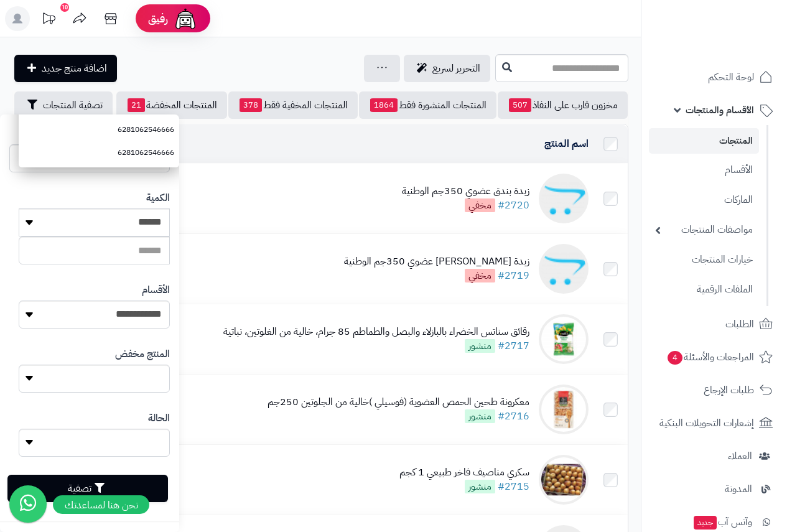  What do you see at coordinates (136, 105) in the screenshot?
I see `span: 21` at bounding box center [136, 105].